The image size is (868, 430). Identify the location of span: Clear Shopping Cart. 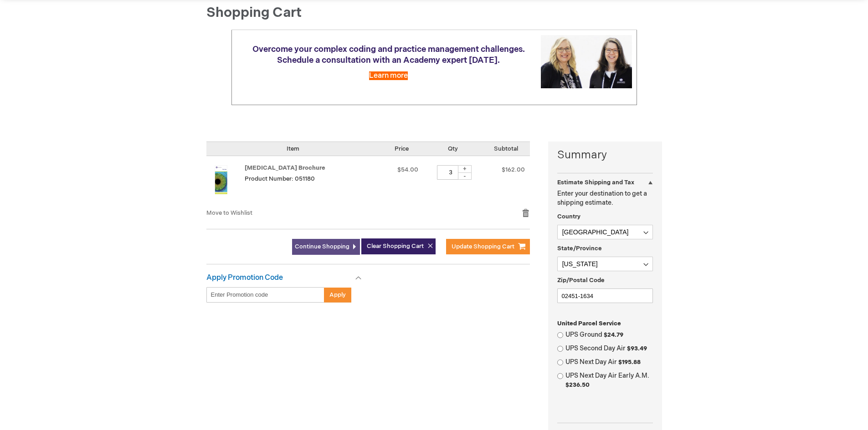
(395, 247).